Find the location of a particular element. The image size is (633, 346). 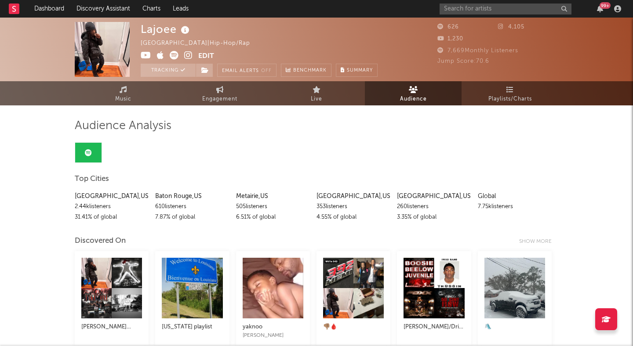

div: Discovered On is located at coordinates (100, 241).